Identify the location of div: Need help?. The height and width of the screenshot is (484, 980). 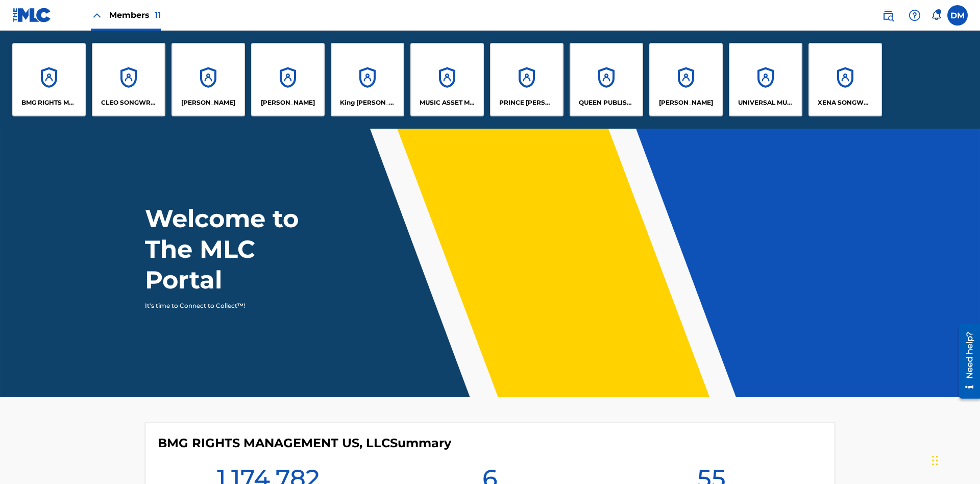
(18, 36).